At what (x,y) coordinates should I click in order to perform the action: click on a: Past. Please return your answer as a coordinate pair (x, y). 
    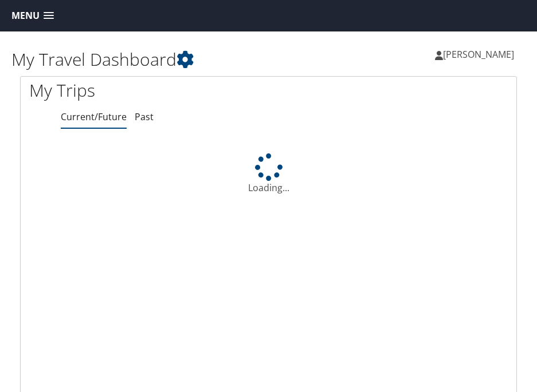
    Looking at the image, I should click on (144, 117).